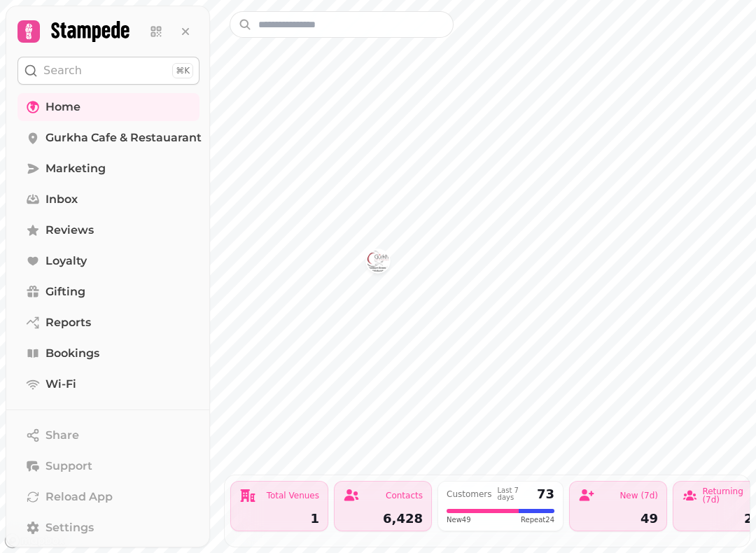  What do you see at coordinates (72, 353) in the screenshot?
I see `span: Bookings` at bounding box center [72, 353].